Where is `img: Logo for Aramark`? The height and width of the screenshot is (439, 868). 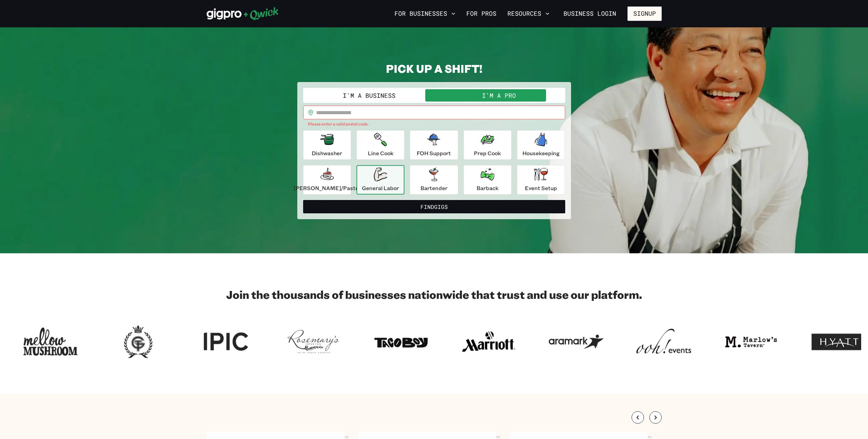 img: Logo for Aramark is located at coordinates (576, 342).